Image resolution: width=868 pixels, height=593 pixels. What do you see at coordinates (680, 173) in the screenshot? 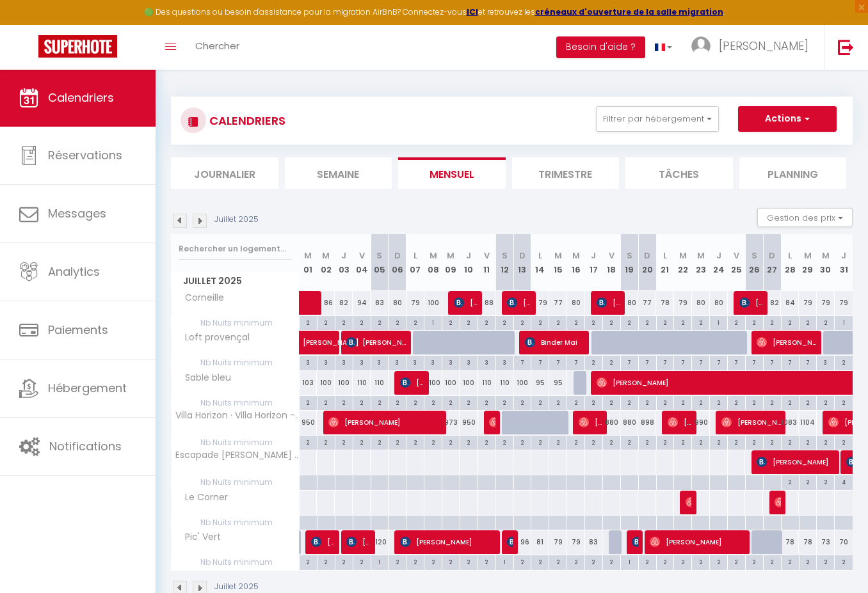
I see `li: Tâches` at bounding box center [680, 173].